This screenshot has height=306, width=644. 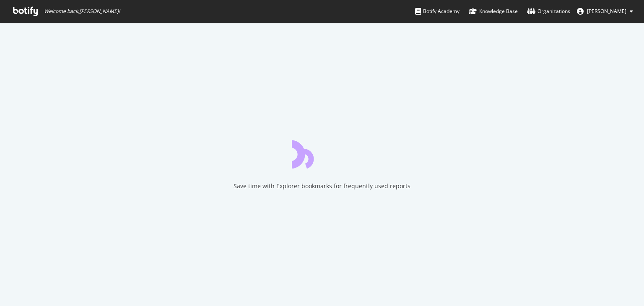 What do you see at coordinates (549, 11) in the screenshot?
I see `div: Organizations` at bounding box center [549, 11].